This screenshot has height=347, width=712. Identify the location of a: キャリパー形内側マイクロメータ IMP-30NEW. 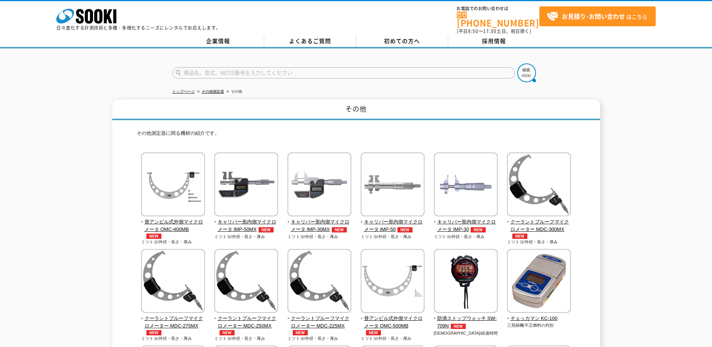
(466, 222).